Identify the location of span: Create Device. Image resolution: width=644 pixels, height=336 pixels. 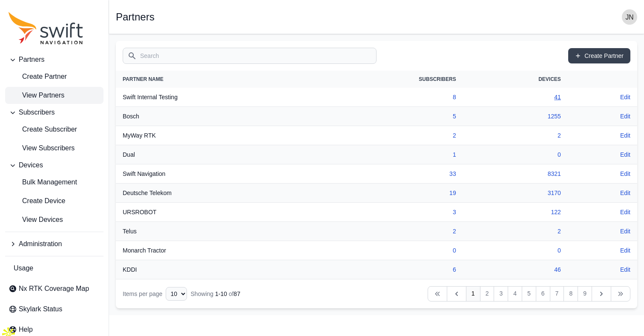
(37, 201).